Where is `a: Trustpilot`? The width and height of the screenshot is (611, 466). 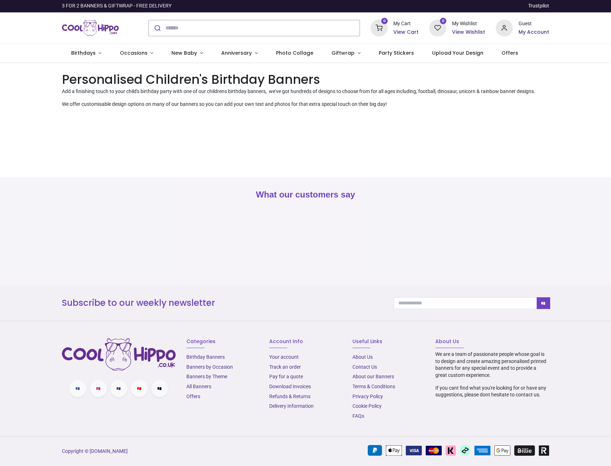
a: Trustpilot is located at coordinates (538, 6).